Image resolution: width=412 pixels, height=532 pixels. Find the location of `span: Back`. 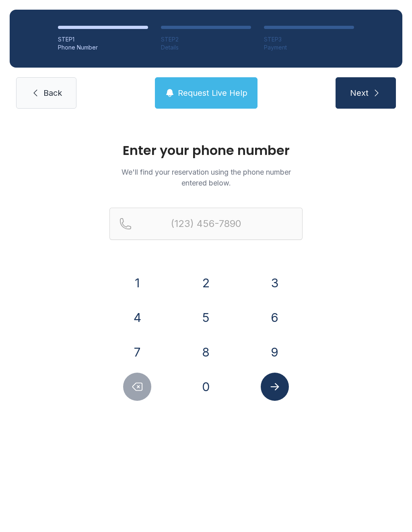

span: Back is located at coordinates (53, 93).